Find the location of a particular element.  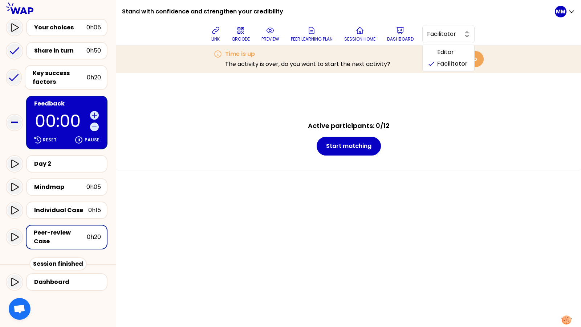

div: Mindmap is located at coordinates (60, 187).